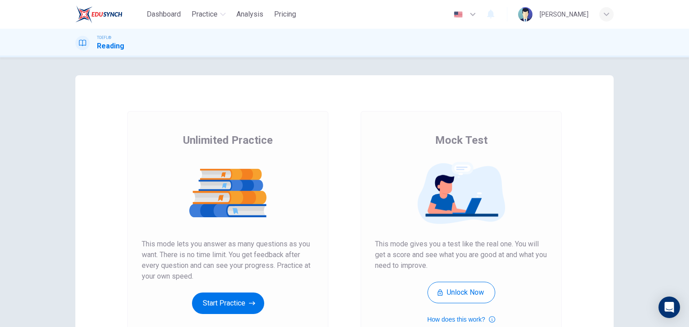 Image resolution: width=689 pixels, height=327 pixels. What do you see at coordinates (285, 14) in the screenshot?
I see `span: Pricing` at bounding box center [285, 14].